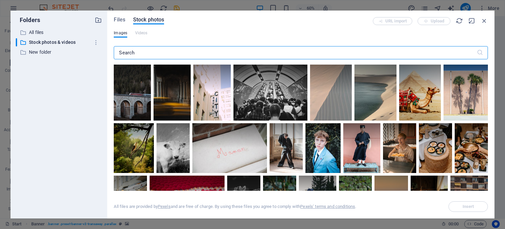  Describe the element at coordinates (98, 20) in the screenshot. I see `i: Create new folder` at that location.